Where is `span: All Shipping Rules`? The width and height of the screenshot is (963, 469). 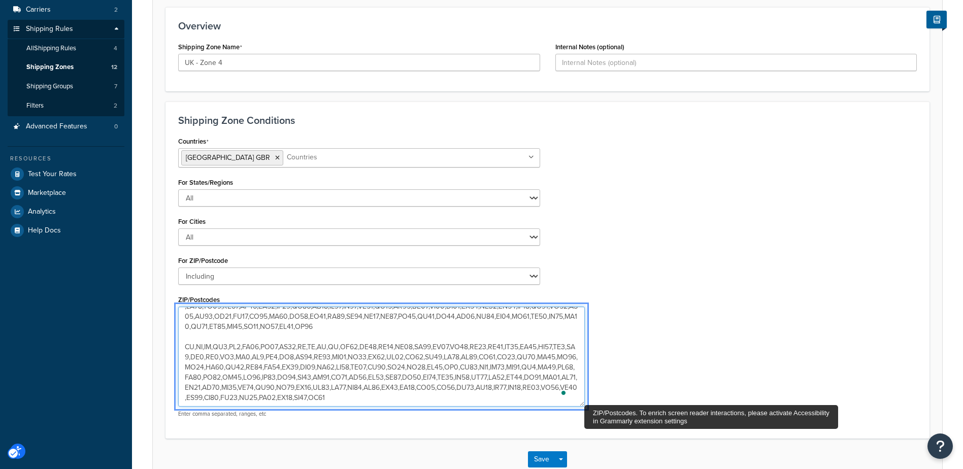 span: All Shipping Rules is located at coordinates (51, 48).